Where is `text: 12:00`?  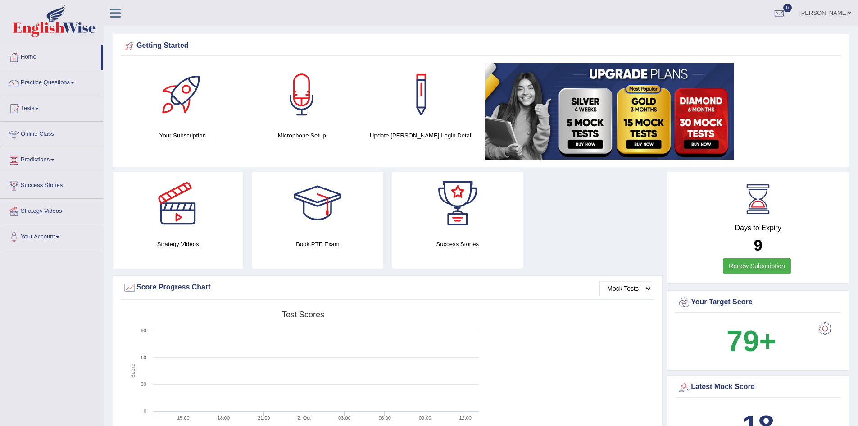
text: 12:00 is located at coordinates (465, 417).